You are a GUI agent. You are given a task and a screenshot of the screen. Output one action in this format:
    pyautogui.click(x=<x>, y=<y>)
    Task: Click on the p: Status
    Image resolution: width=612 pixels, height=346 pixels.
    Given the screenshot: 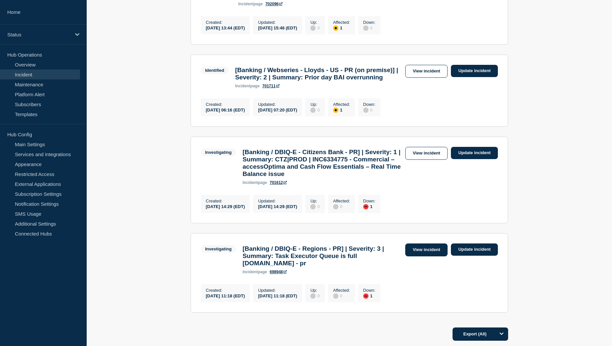 What is the action you would take?
    pyautogui.click(x=39, y=34)
    